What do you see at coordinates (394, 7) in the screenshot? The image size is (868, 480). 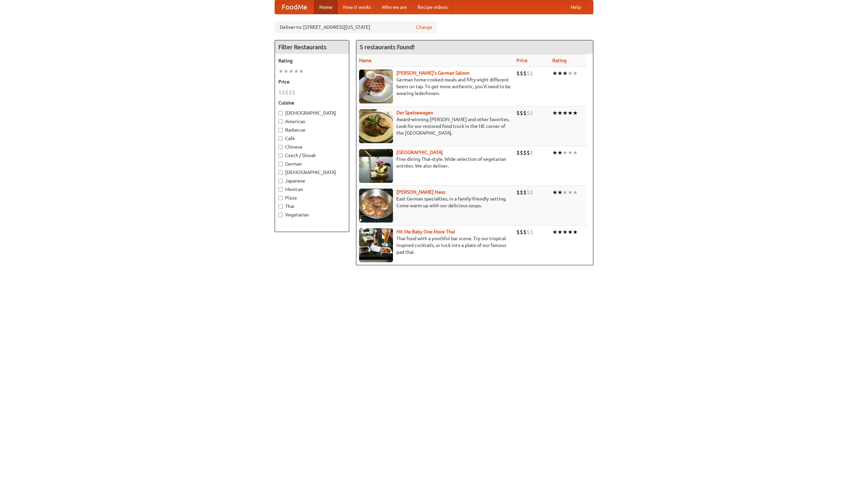 I see `a: Who we are` at bounding box center [394, 7].